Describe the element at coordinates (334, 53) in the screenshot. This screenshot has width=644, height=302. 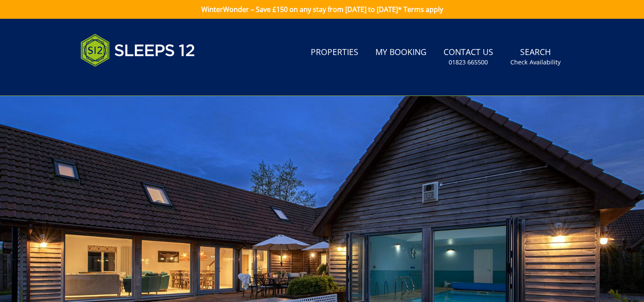
I see `a: Properties` at that location.